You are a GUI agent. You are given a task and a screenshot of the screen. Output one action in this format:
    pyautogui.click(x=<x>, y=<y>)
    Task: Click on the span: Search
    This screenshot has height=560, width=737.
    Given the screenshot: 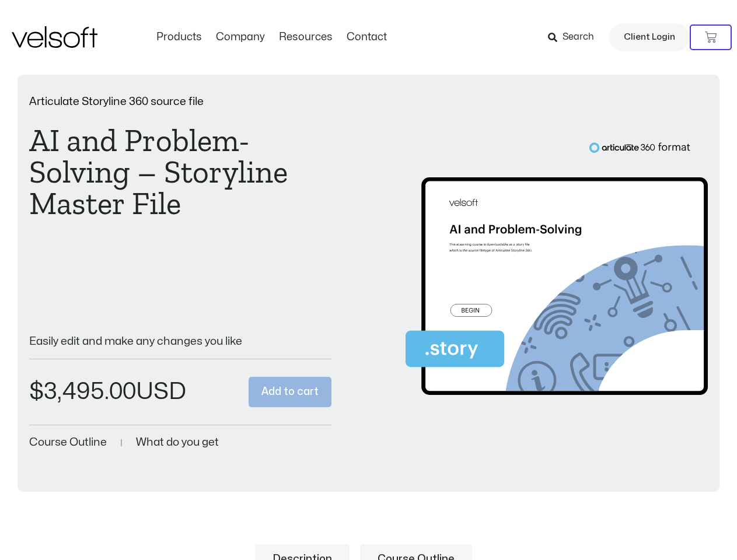 What is the action you would take?
    pyautogui.click(x=578, y=37)
    